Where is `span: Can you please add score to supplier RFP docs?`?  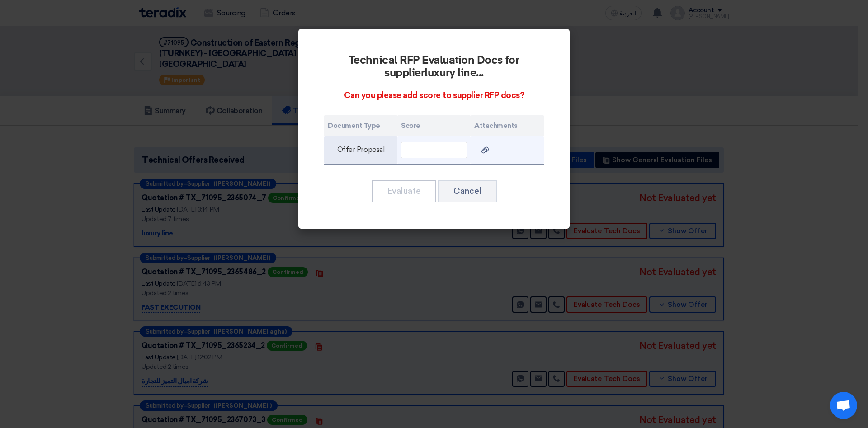
span: Can you please add score to supplier RFP docs? is located at coordinates (434, 95).